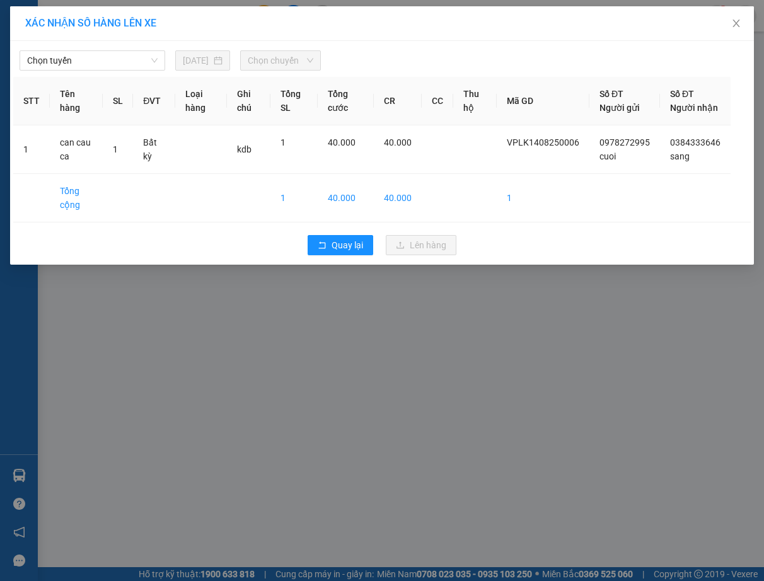 The image size is (764, 581). Describe the element at coordinates (92, 61) in the screenshot. I see `span: Chọn tuyến` at that location.